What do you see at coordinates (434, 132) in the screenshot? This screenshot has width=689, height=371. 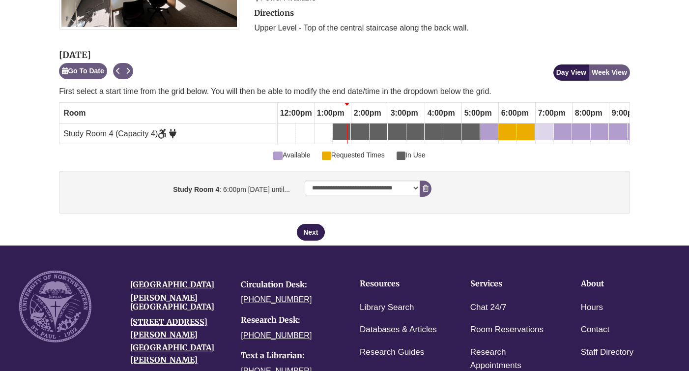 I see `a: 4:00pm Wednesday, October 8, 2025 - Study Room 4 - In Use` at bounding box center [434, 132].